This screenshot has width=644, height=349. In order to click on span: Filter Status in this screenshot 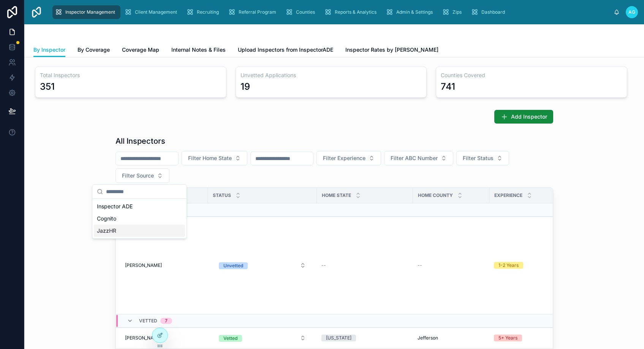, I will do `click(479, 158)`.